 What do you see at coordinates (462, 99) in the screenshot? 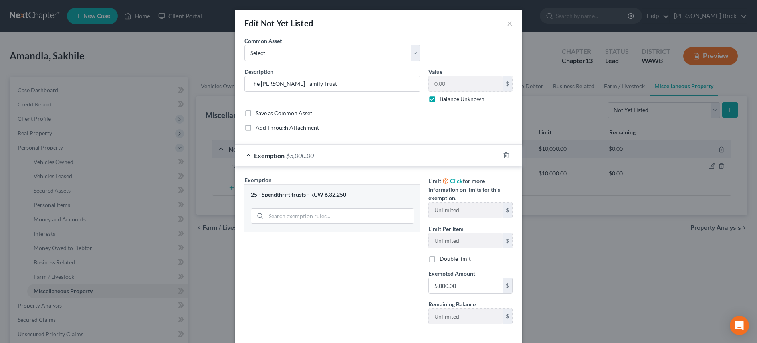
I see `label: Balance Unknown` at bounding box center [462, 99].